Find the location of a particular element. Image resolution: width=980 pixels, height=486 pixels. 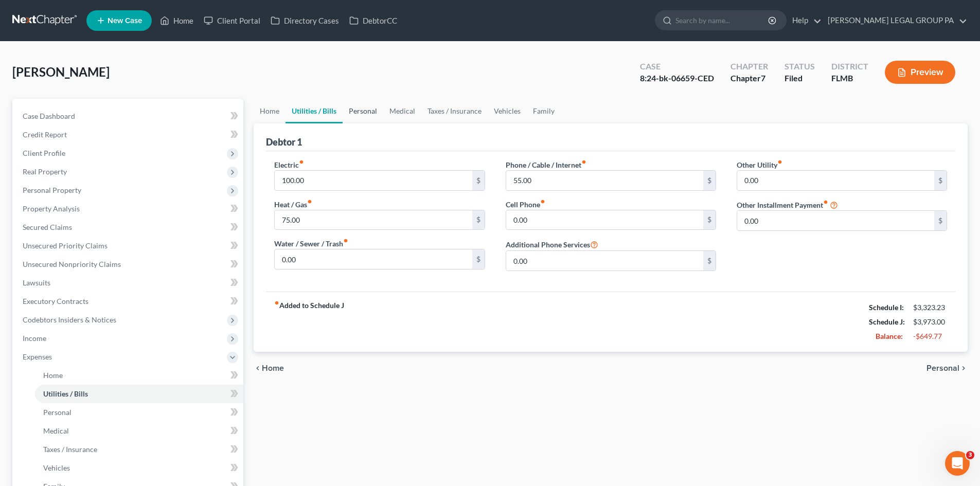

div: Debtor 1 is located at coordinates (284, 142).